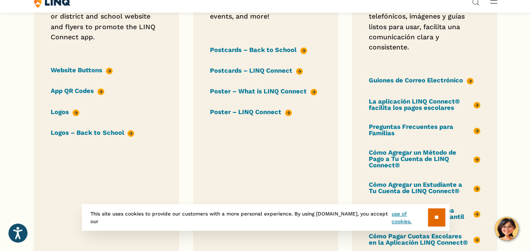  What do you see at coordinates (424, 105) in the screenshot?
I see `a: La aplicación LINQ Connect® facilita los pagos escolares` at bounding box center [424, 105].